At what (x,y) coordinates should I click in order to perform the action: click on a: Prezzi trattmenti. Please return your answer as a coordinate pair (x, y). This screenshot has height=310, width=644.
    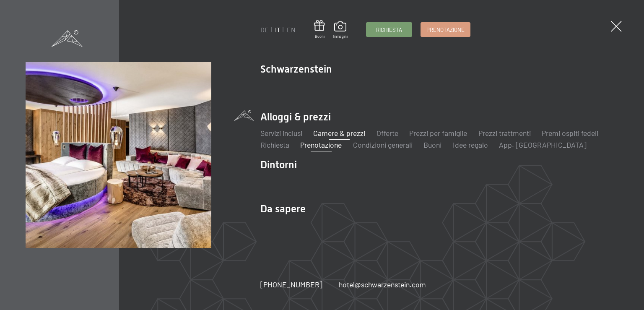
    Looking at the image, I should click on (505, 133).